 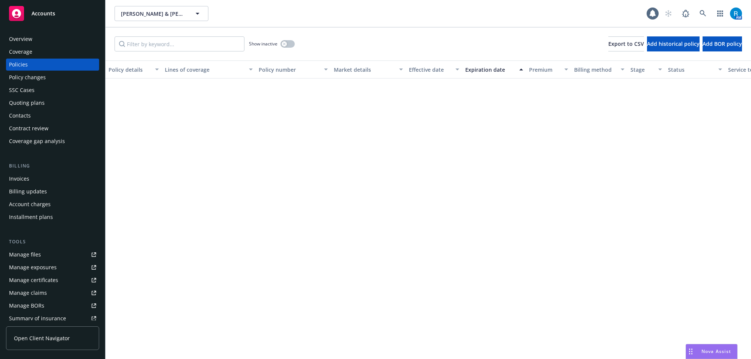 I want to click on div: SSC Cases, so click(x=22, y=90).